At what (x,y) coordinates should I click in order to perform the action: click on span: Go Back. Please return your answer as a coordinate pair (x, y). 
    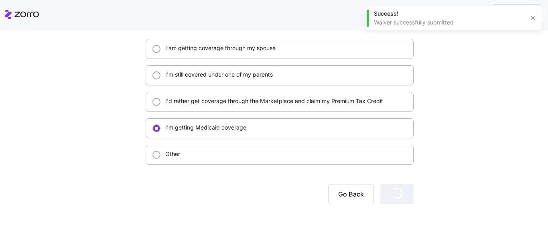
    Looking at the image, I should click on (351, 194).